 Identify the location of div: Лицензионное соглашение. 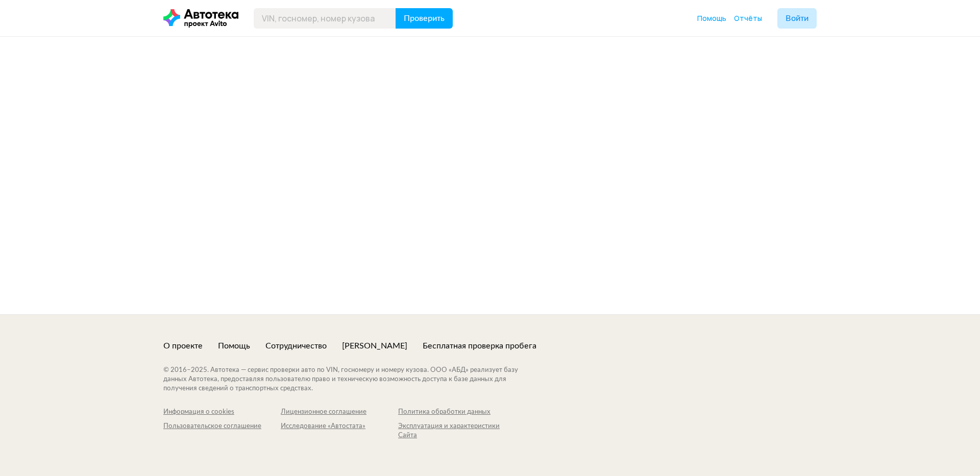
(340, 412).